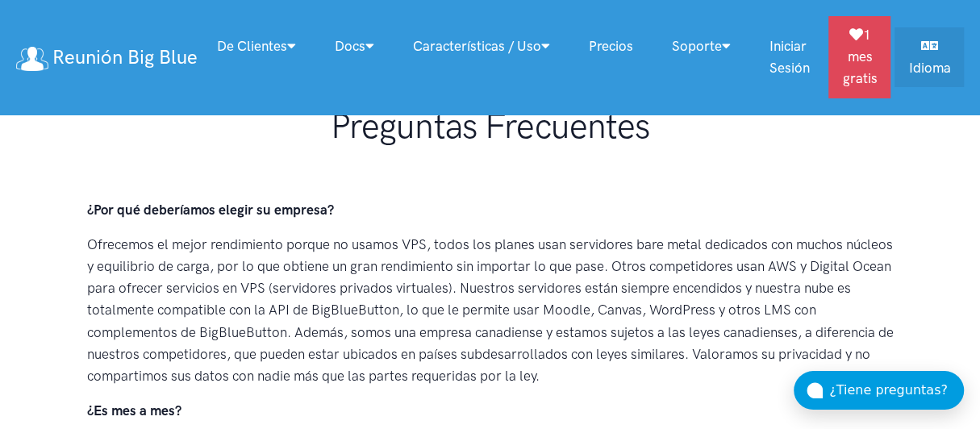 This screenshot has height=429, width=980. Describe the element at coordinates (33, 59) in the screenshot. I see `img: logo` at that location.